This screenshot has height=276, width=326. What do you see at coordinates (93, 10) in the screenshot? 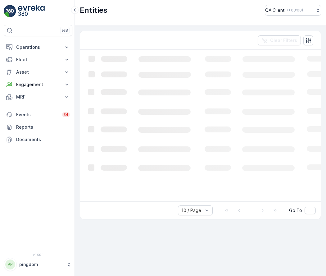
I see `p: Entities` at bounding box center [93, 10].